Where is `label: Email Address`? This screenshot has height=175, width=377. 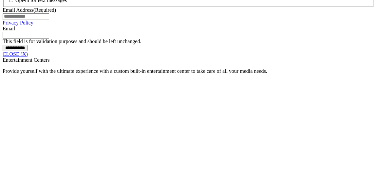
label: Email Address is located at coordinates (29, 10).